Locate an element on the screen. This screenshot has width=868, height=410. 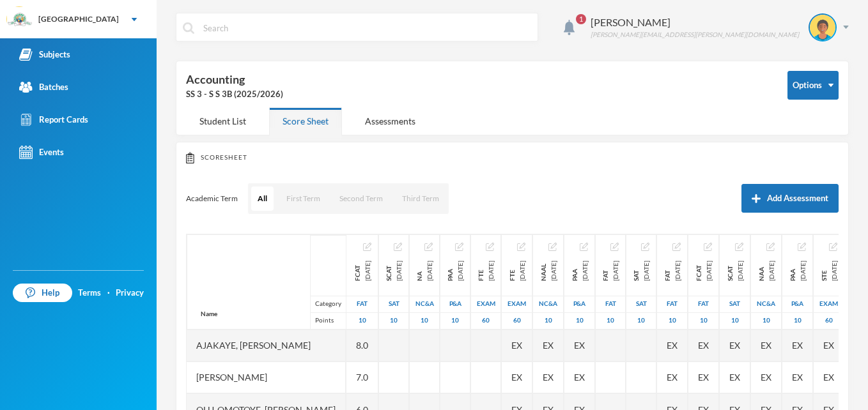
div: Second Term examination is located at coordinates (829, 271).